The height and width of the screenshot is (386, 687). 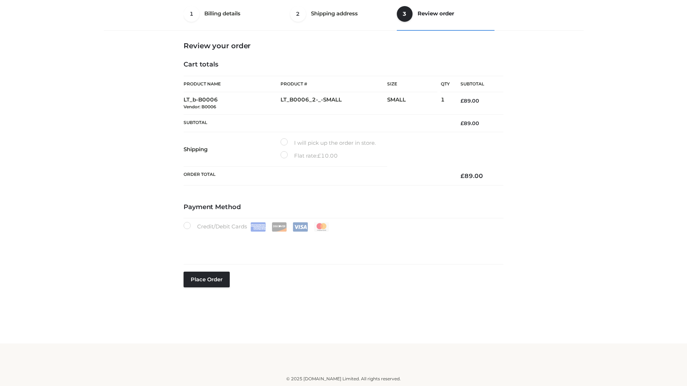 What do you see at coordinates (256, 227) in the screenshot?
I see `label: Credit/Debit Cards` at bounding box center [256, 227].